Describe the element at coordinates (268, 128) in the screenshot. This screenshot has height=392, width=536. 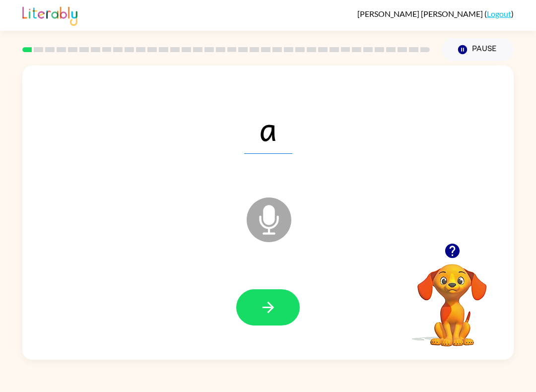
I see `span: a` at that location.